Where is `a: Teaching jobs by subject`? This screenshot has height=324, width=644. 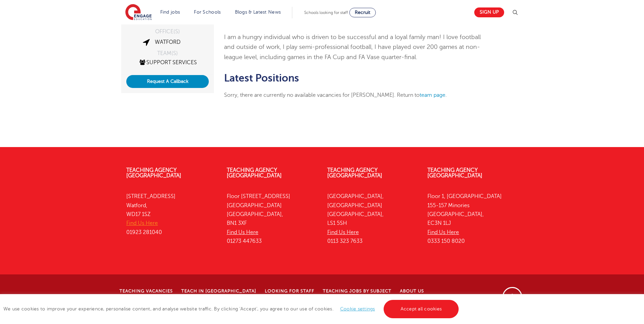 a: Teaching jobs by subject is located at coordinates (357, 291).